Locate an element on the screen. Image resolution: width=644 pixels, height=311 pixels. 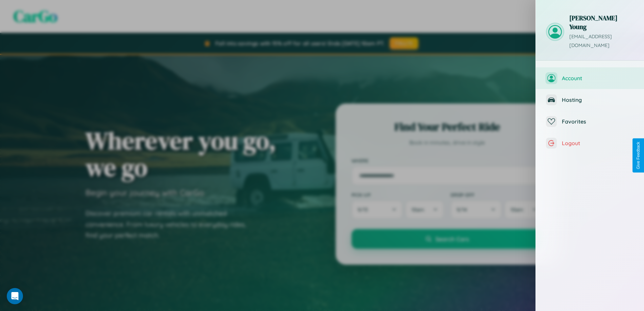
span: Hosting is located at coordinates (598, 100).